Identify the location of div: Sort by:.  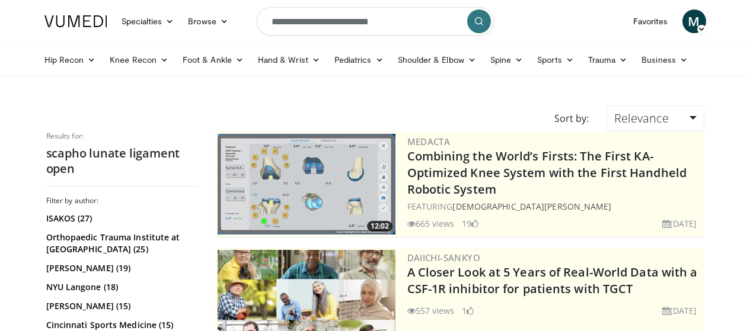
(572, 119).